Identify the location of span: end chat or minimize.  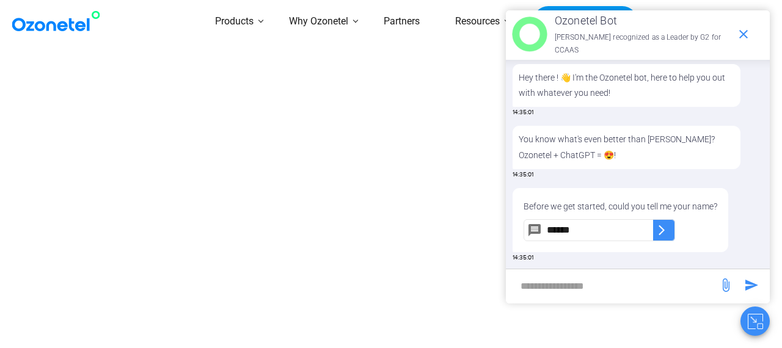
(744, 34).